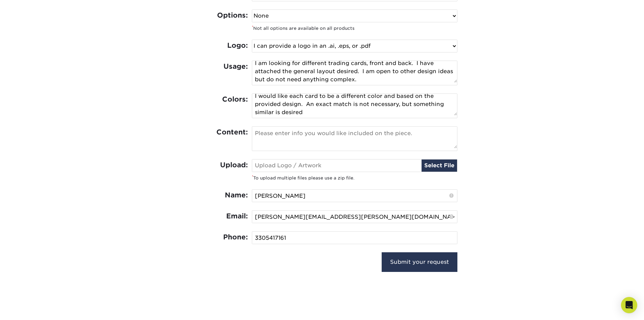 This screenshot has height=320, width=644. I want to click on small: Not all options are available on all products, so click(355, 27).